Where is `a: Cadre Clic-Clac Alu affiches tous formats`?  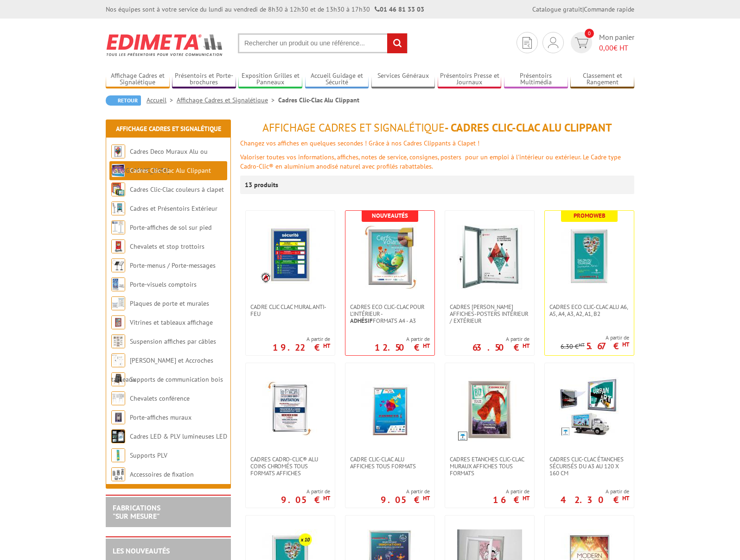 a: Cadre Clic-Clac Alu affiches tous formats is located at coordinates (390, 463).